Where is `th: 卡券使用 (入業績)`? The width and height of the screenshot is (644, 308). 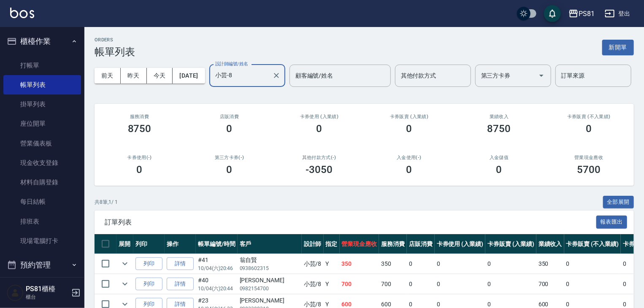 th: 卡券使用 (入業績) is located at coordinates (460, 244).